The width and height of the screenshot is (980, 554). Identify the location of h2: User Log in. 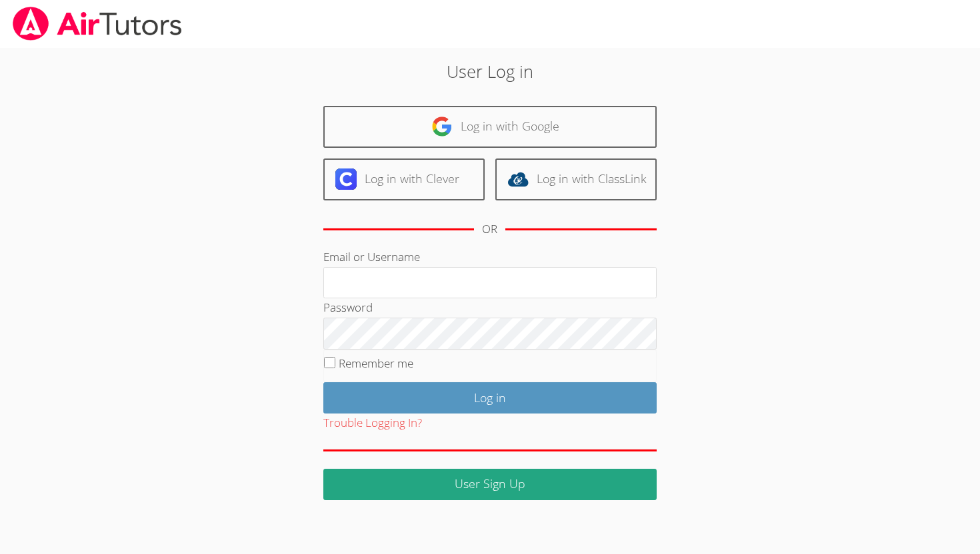
(490, 71).